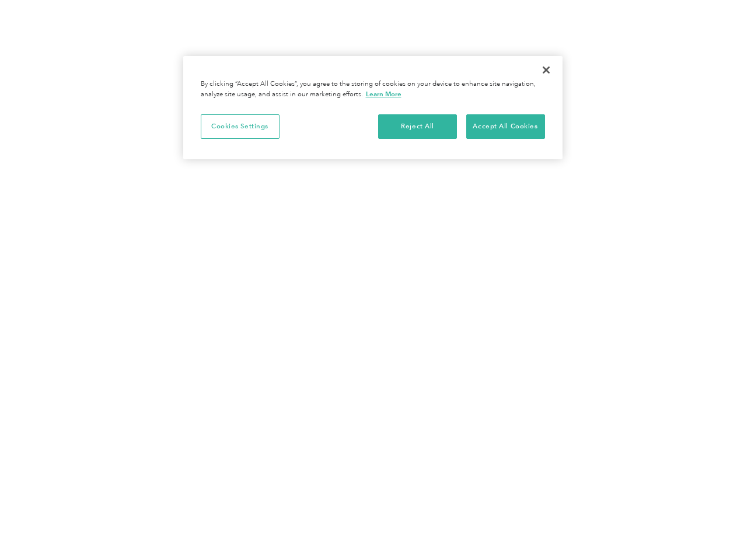 This screenshot has width=737, height=560. What do you see at coordinates (373, 108) in the screenshot?
I see `div: Privacy` at bounding box center [373, 108].